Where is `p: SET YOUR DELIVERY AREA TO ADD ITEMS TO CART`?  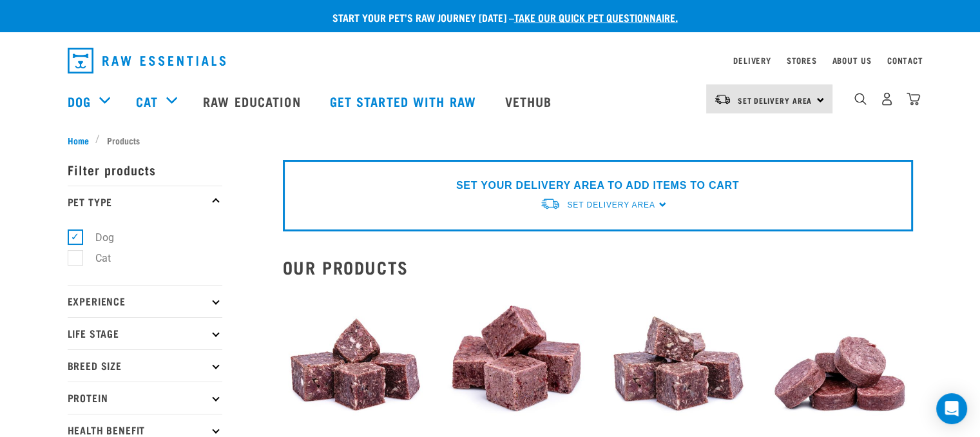 p: SET YOUR DELIVERY AREA TO ADD ITEMS TO CART is located at coordinates (597, 186).